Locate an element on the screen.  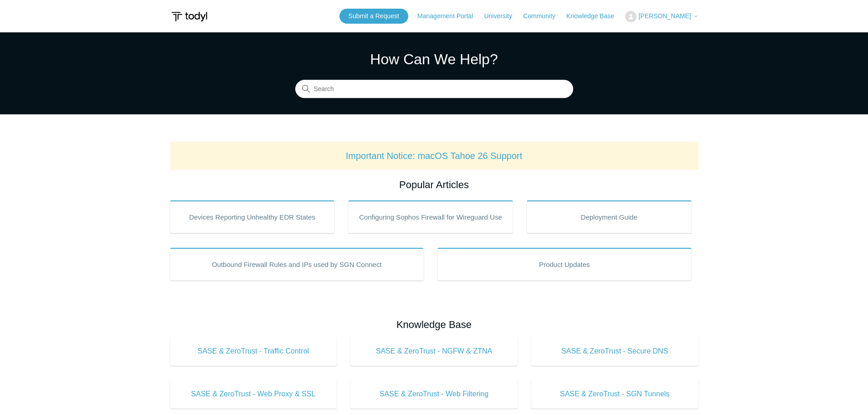
span: SASE & ZeroTrust - Traffic Control is located at coordinates (253, 351).